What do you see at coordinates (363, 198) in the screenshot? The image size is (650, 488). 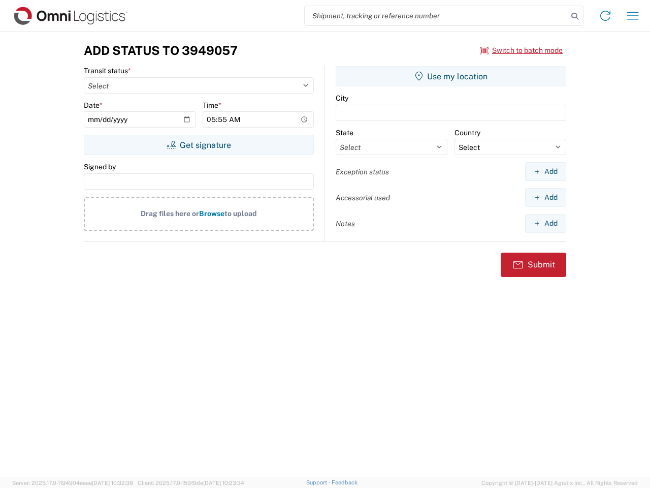 I see `label: Accessorial used` at bounding box center [363, 198].